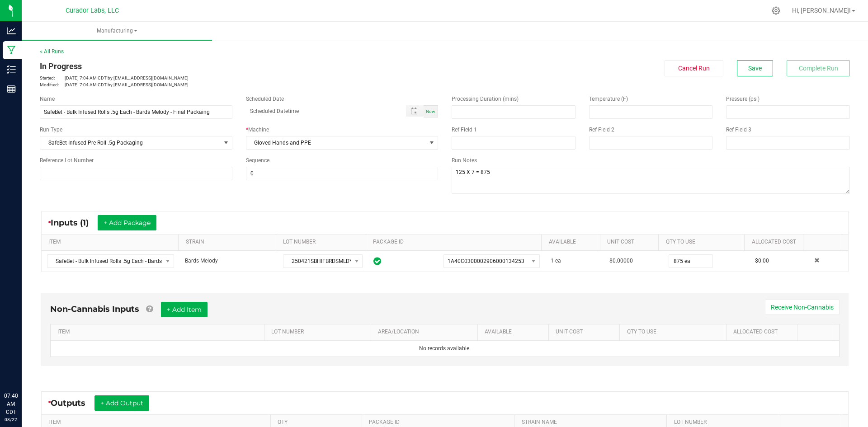 Image resolution: width=868 pixels, height=427 pixels. What do you see at coordinates (117, 31) in the screenshot?
I see `span: Manufacturing` at bounding box center [117, 31].